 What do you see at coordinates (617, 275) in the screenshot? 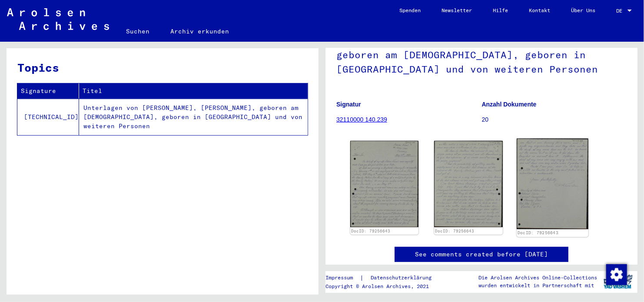
I see `div: Zustimmung ändern` at bounding box center [617, 275].